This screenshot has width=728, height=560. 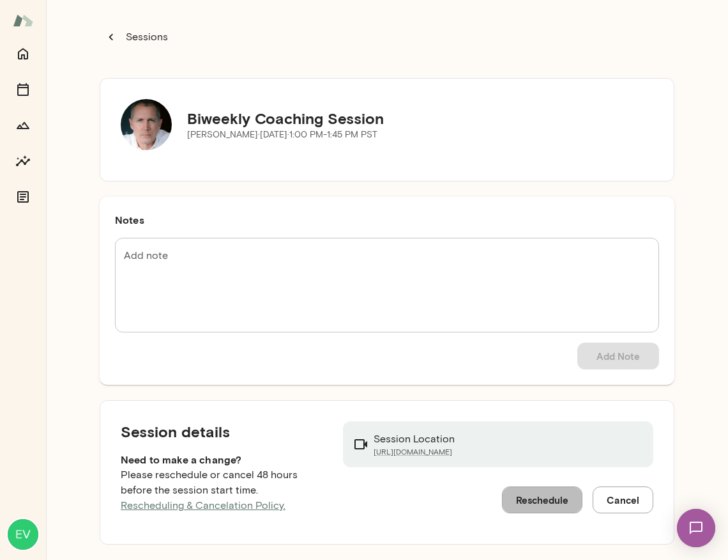 I want to click on a: Rescheduling & Cancelation Policy., so click(x=204, y=505).